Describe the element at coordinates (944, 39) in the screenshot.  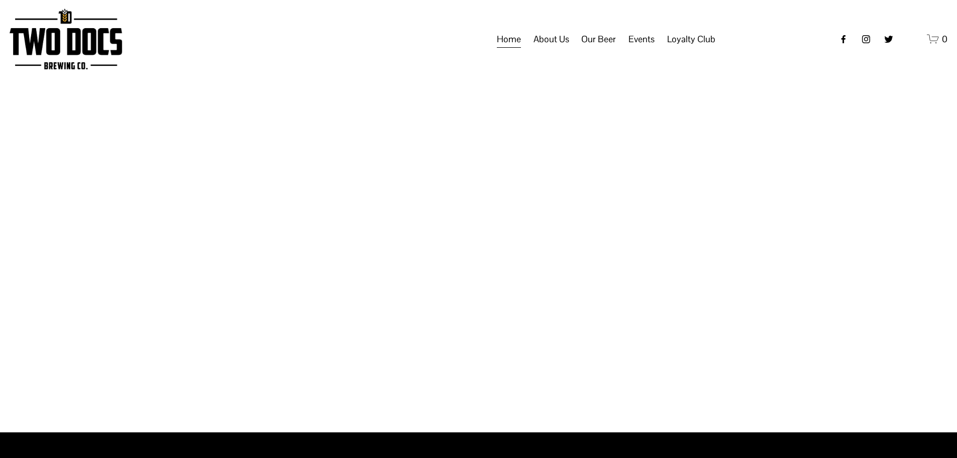
I see `span: 0` at that location.